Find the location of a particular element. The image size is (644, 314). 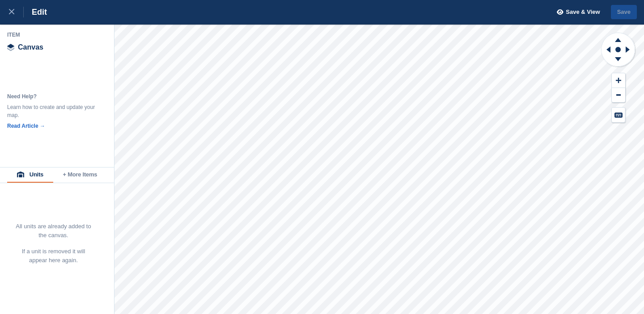

button: + More Items is located at coordinates (80, 175).